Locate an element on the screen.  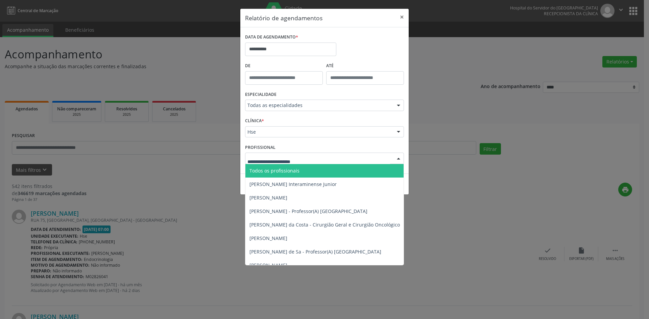
label: PROFISSIONAL is located at coordinates (260, 147).